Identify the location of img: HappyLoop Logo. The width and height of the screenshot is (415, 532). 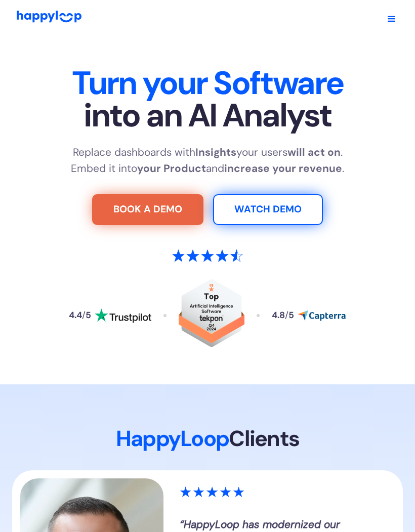
(49, 16).